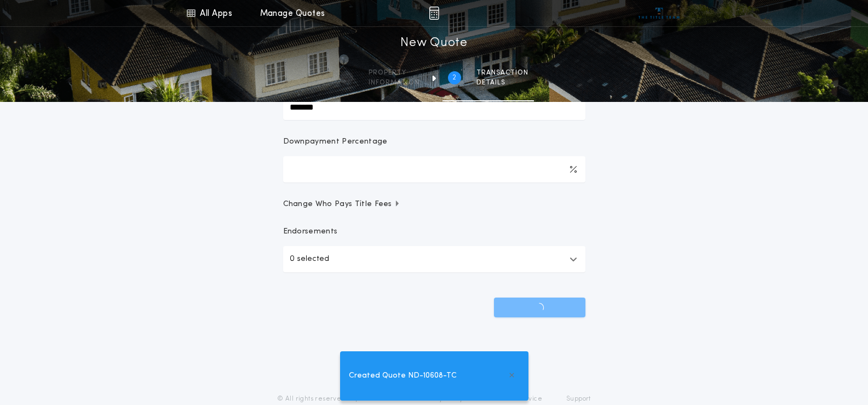 Image resolution: width=868 pixels, height=405 pixels. Describe the element at coordinates (434, 14) in the screenshot. I see `img: img` at that location.